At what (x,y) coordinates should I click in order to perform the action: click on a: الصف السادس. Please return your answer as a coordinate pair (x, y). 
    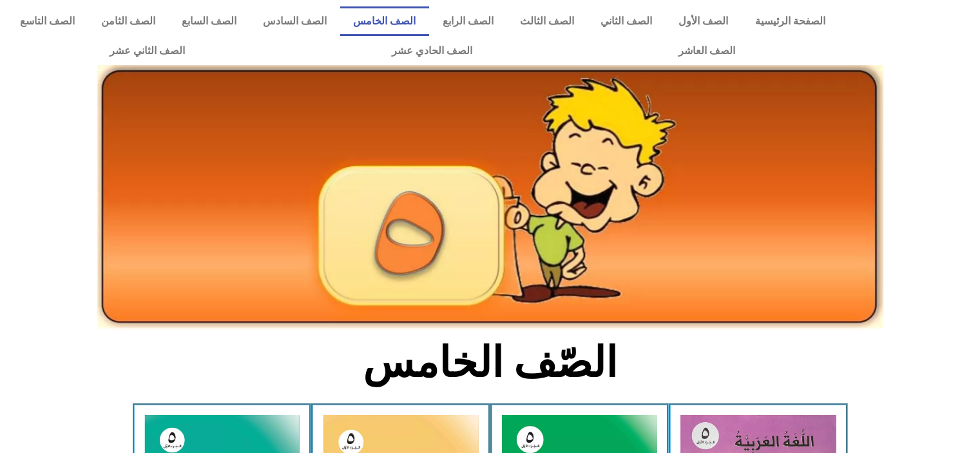
    Looking at the image, I should click on (295, 21).